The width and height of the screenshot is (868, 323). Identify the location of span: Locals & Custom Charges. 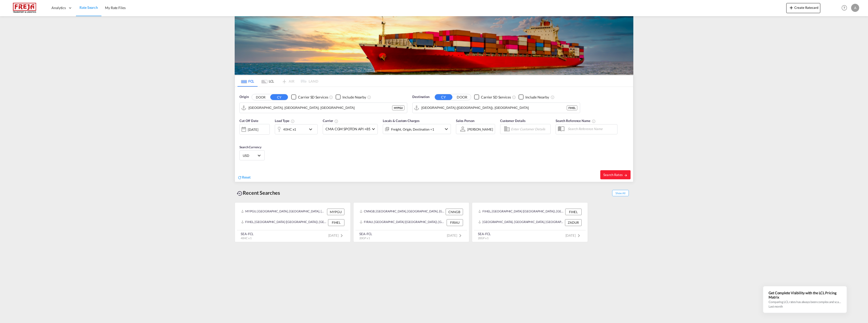
(401, 121).